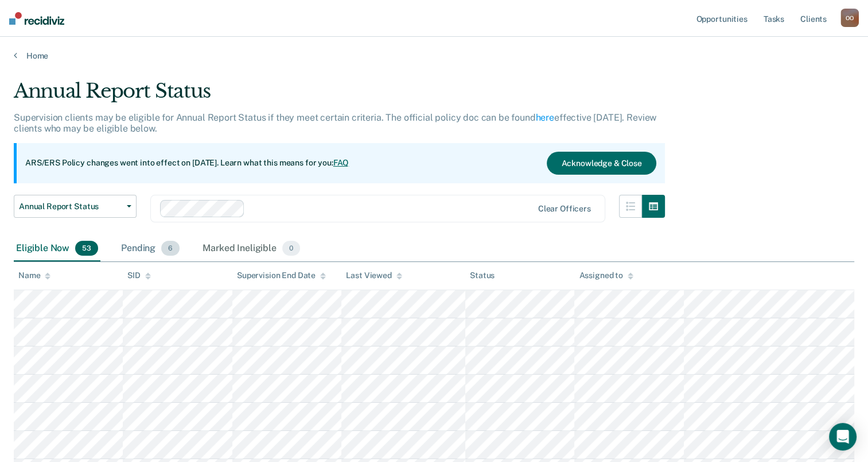  I want to click on button: Acknowledge & Close, so click(602, 163).